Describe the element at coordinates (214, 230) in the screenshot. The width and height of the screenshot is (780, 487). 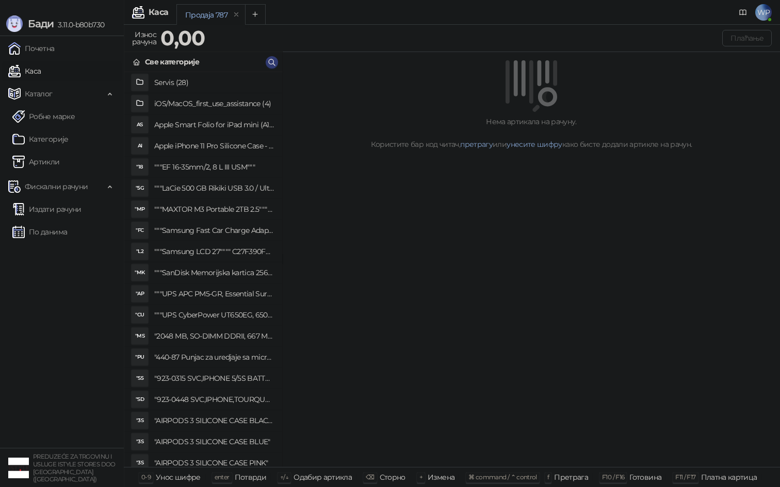
I see `h4: """Samsung Fast Car Charge Adapter, brzi auto punja_, boja crna"""` at that location.